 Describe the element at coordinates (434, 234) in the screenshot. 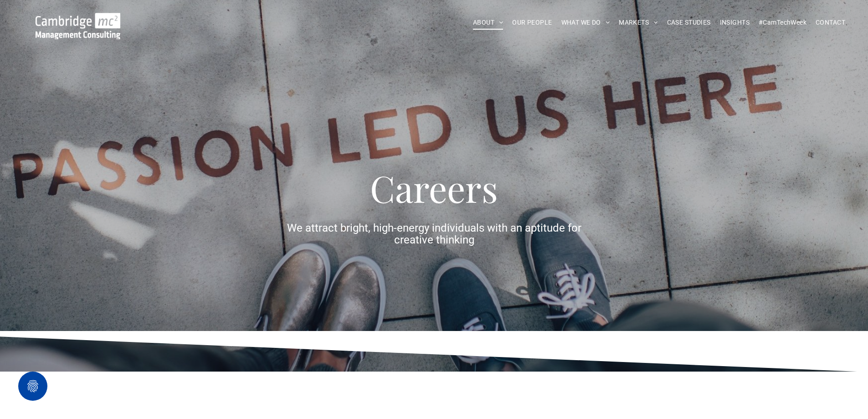

I see `span: We attract bright, high-energy individuals with an aptitude for creative thinking` at that location.